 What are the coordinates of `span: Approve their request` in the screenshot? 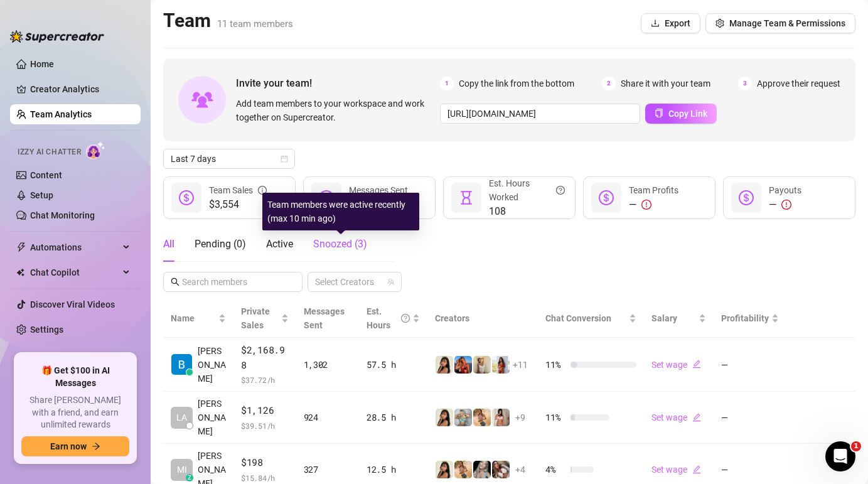 It's located at (798, 84).